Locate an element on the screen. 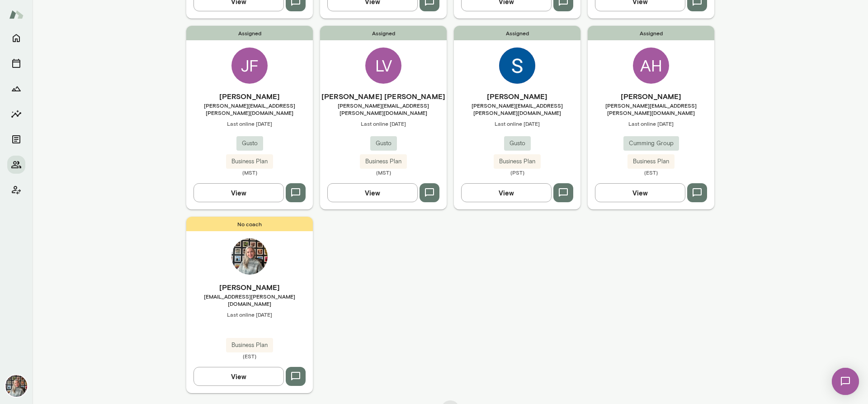  img: Sandra Jirous is located at coordinates (517, 66).